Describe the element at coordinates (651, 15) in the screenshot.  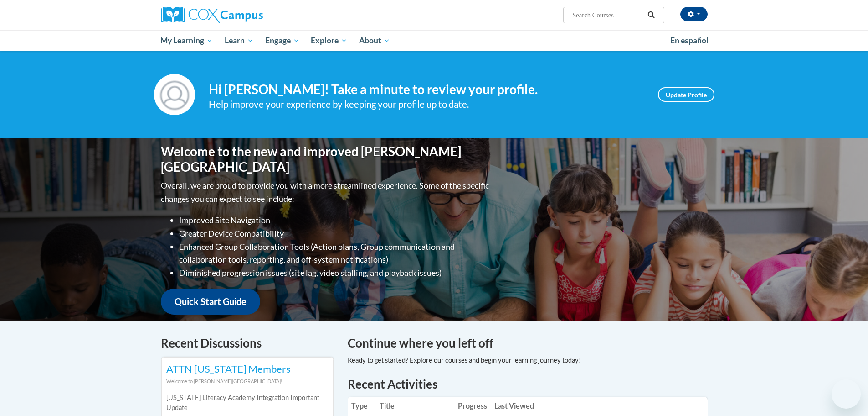
I see `button: Search` at that location.